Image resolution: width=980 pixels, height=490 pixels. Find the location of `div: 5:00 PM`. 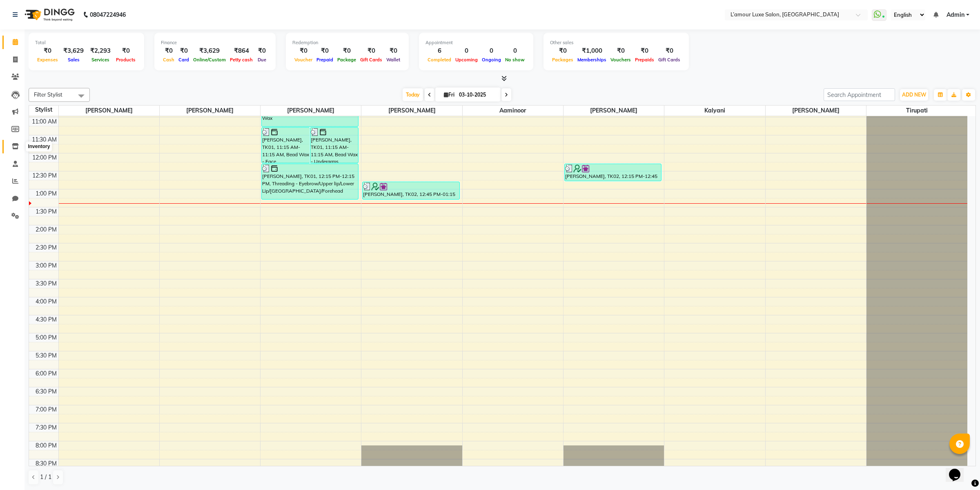

div: 5:00 PM is located at coordinates (46, 337).